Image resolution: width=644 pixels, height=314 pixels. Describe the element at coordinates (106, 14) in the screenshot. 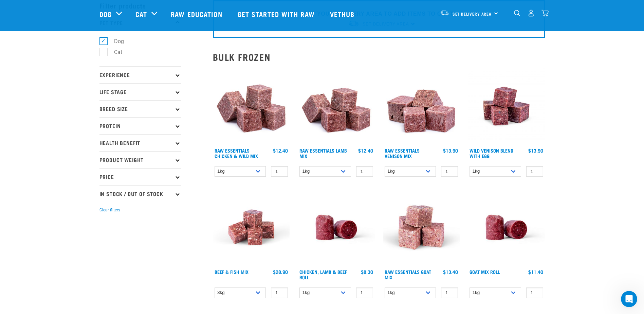

I see `a: Dog` at that location.